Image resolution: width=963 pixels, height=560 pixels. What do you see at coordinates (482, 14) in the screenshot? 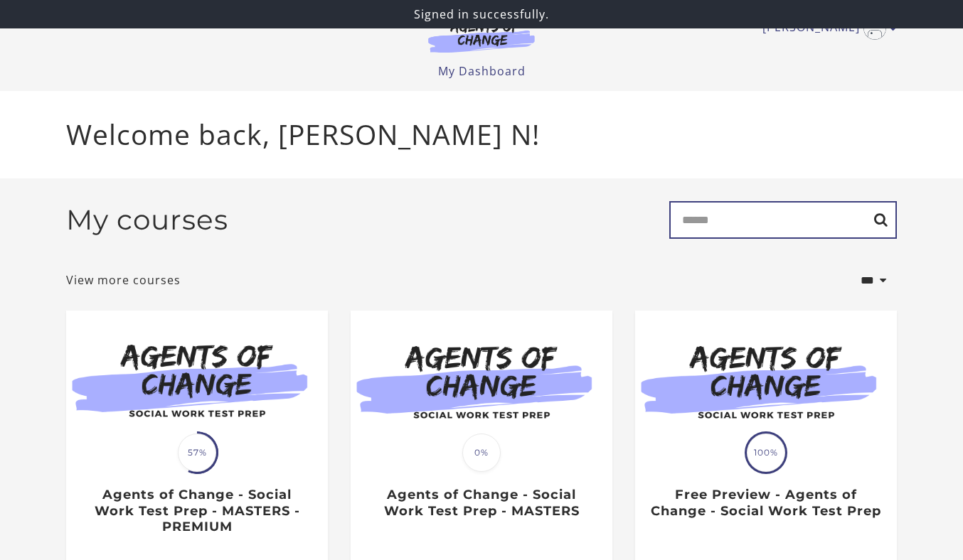
I see `p: Signed in successfully.` at bounding box center [482, 14].